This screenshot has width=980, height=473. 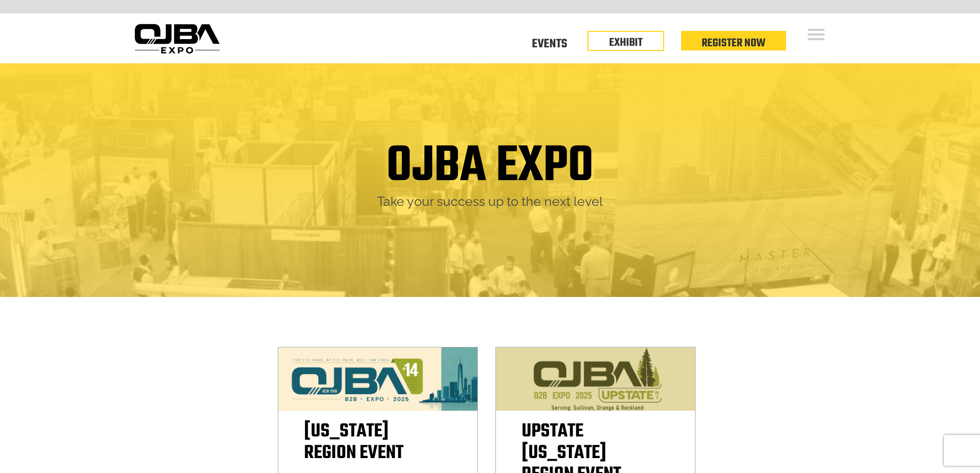 What do you see at coordinates (734, 43) in the screenshot?
I see `a: Register Now` at bounding box center [734, 43].